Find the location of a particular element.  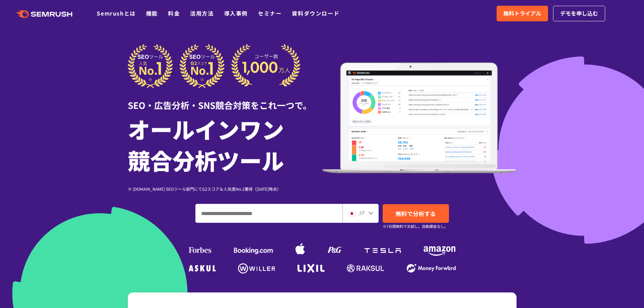

span: デモを申し込む is located at coordinates (579, 14).